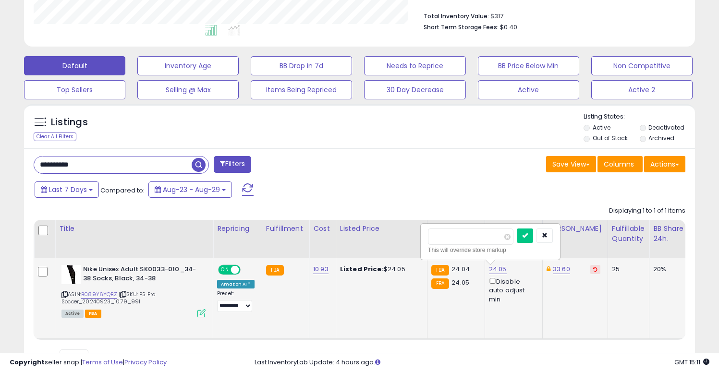 Image resolution: width=719 pixels, height=372 pixels. Describe the element at coordinates (571, 164) in the screenshot. I see `button: Save View` at that location.